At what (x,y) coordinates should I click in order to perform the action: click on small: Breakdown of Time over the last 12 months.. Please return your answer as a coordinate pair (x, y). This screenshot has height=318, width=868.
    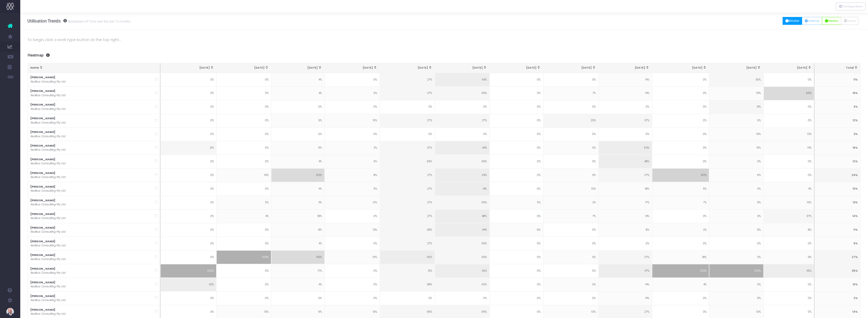
    Looking at the image, I should click on (99, 21).